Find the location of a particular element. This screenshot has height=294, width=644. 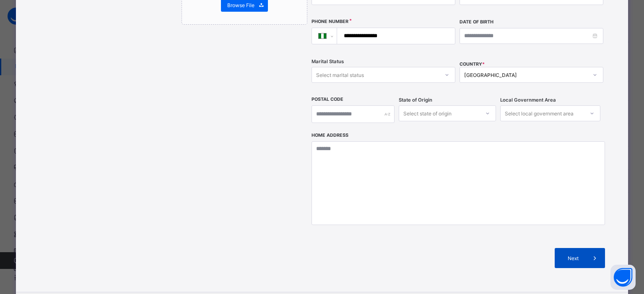

span: Local Government Area is located at coordinates (528, 100).